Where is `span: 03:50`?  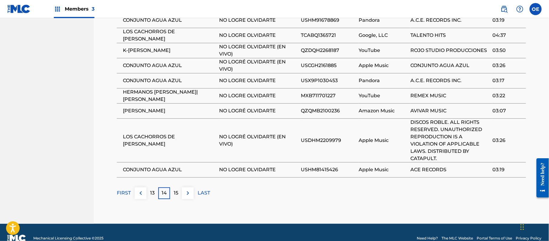 span: 03:50 is located at coordinates (507, 51).